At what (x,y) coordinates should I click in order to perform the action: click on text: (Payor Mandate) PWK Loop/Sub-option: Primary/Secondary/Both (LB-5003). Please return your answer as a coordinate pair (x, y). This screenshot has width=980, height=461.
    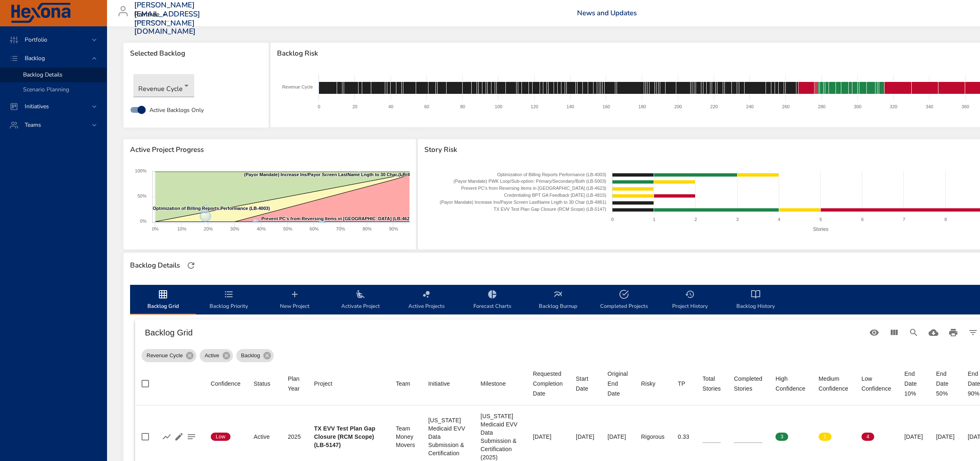
    Looking at the image, I should click on (529, 181).